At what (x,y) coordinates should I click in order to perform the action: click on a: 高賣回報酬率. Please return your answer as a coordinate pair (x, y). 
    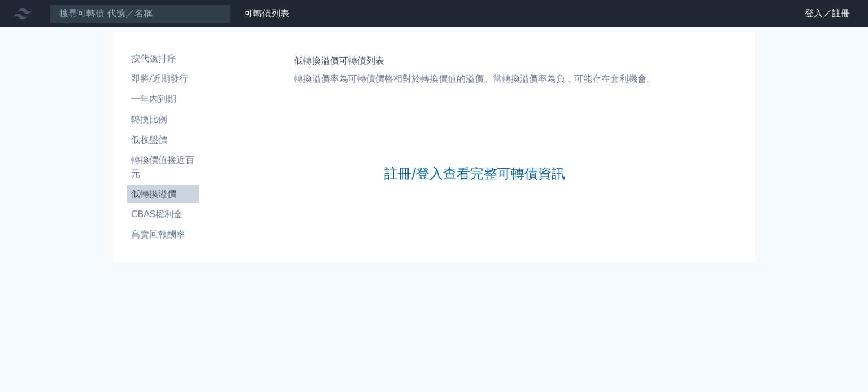
    Looking at the image, I should click on (162, 235).